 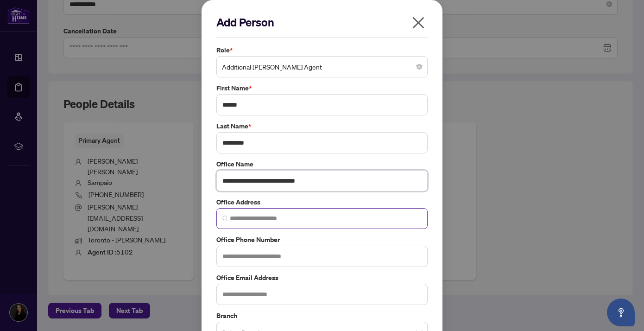 I want to click on span: Additional RAHR Agent, so click(x=322, y=67).